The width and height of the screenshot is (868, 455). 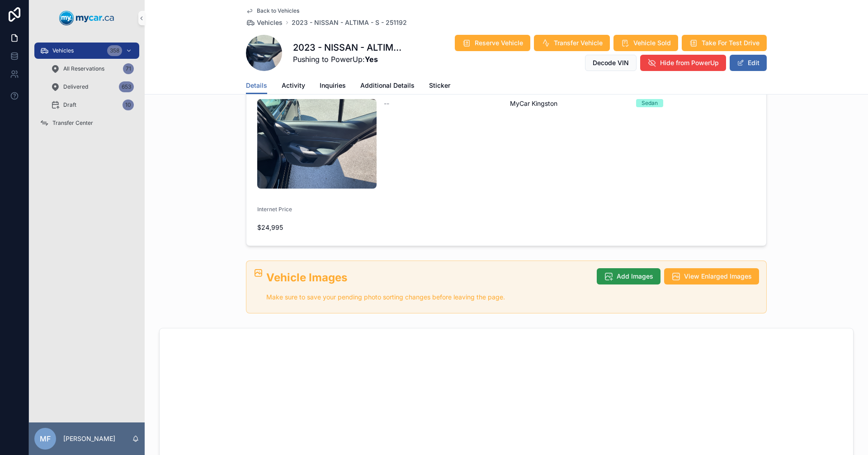 What do you see at coordinates (629, 276) in the screenshot?
I see `button: Add Images` at bounding box center [629, 276].